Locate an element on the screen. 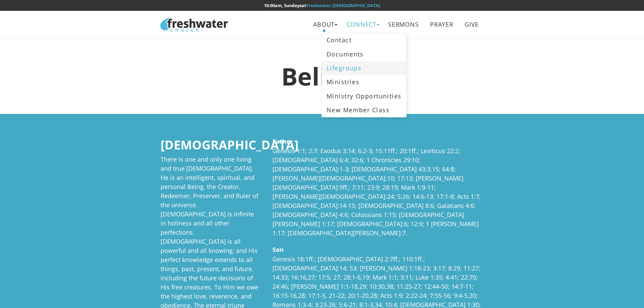  h5: Father is located at coordinates (378, 141).